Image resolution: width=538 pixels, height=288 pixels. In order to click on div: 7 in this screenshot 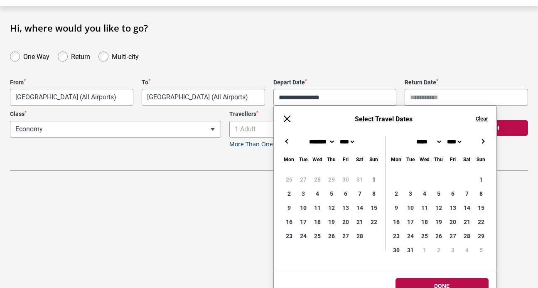, I will do `click(360, 194)`.